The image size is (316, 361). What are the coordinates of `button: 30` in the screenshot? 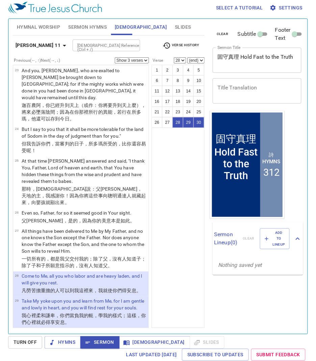 It's located at (199, 123).